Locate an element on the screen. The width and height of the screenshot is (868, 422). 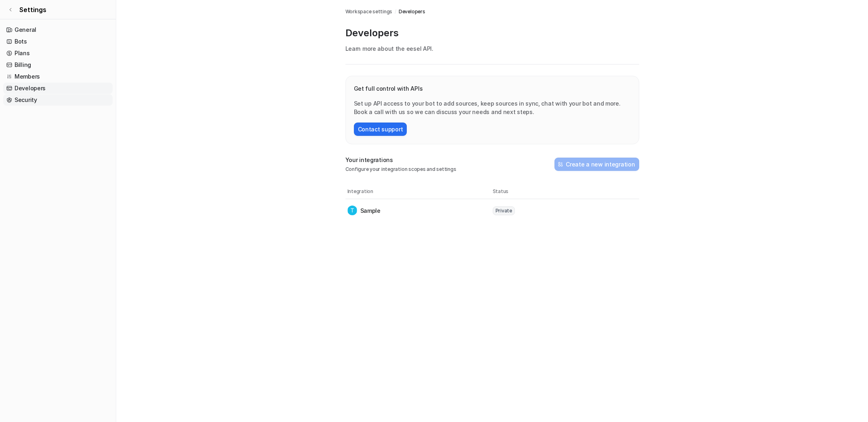
p: Get full control with APIs is located at coordinates (492, 89).